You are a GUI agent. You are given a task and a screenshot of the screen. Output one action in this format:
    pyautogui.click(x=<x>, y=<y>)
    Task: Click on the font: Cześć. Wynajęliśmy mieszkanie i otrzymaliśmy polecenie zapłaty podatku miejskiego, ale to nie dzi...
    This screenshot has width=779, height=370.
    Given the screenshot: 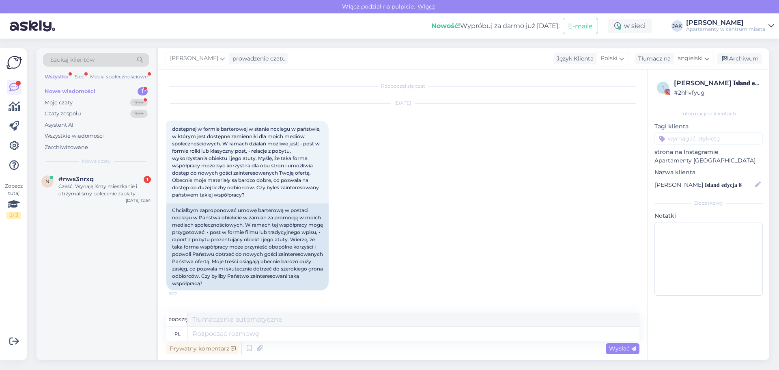 What is the action you would take?
    pyautogui.click(x=103, y=197)
    